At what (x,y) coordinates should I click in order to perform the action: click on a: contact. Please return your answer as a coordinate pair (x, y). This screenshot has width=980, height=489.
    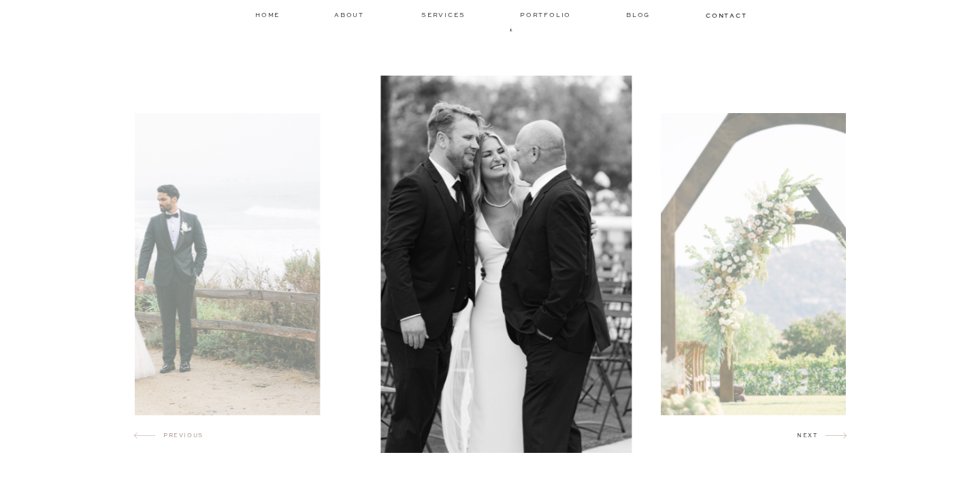
    Looking at the image, I should click on (726, 15).